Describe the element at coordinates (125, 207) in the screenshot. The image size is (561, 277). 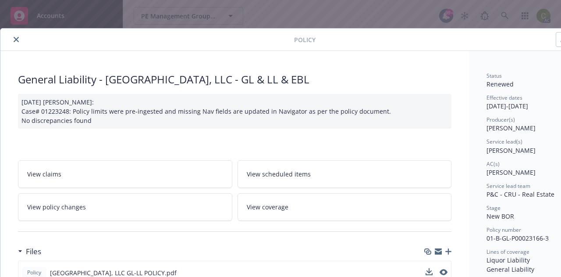
I see `a: View policy changes` at that location.